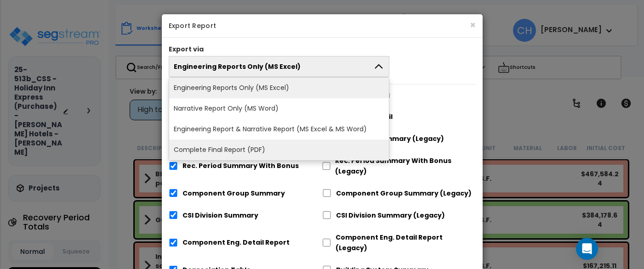 The height and width of the screenshot is (269, 644). Describe the element at coordinates (279, 88) in the screenshot. I see `li: Engineering Reports Only (MS Excel)` at that location.